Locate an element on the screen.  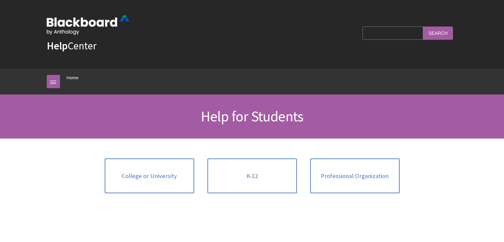
span: College or University is located at coordinates (149, 176).